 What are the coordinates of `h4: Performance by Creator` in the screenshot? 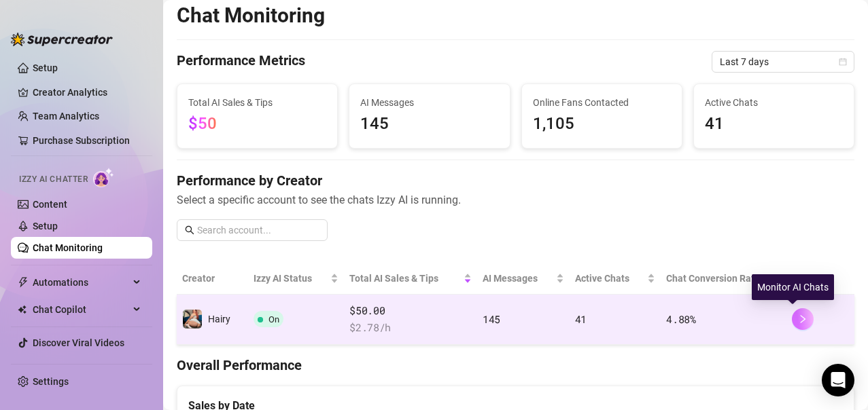 It's located at (515, 180).